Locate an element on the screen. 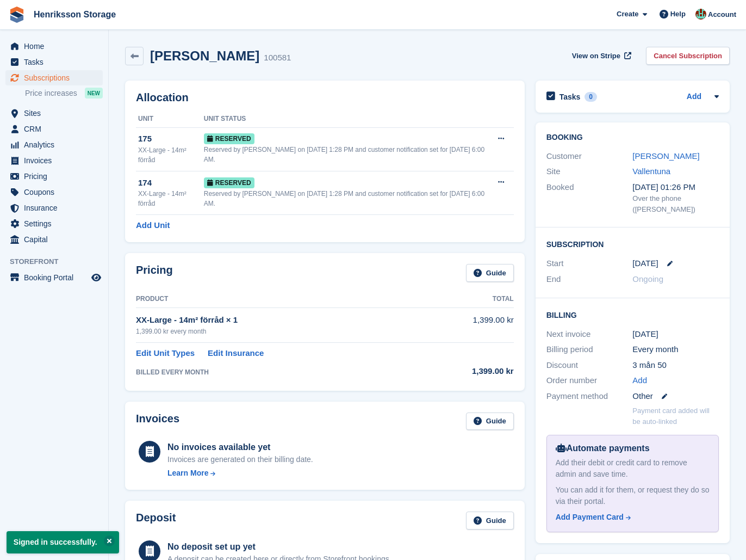 This screenshot has width=746, height=560. a: Learn More is located at coordinates (240, 473).